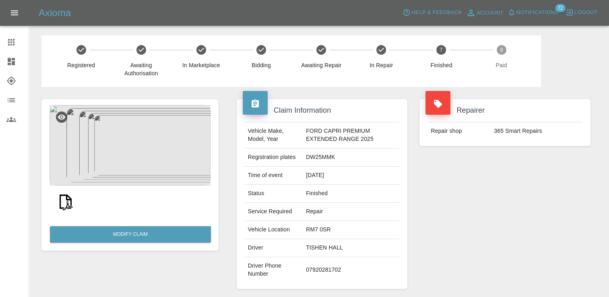 This screenshot has width=609, height=297. What do you see at coordinates (381, 65) in the screenshot?
I see `span: In Repair` at bounding box center [381, 65].